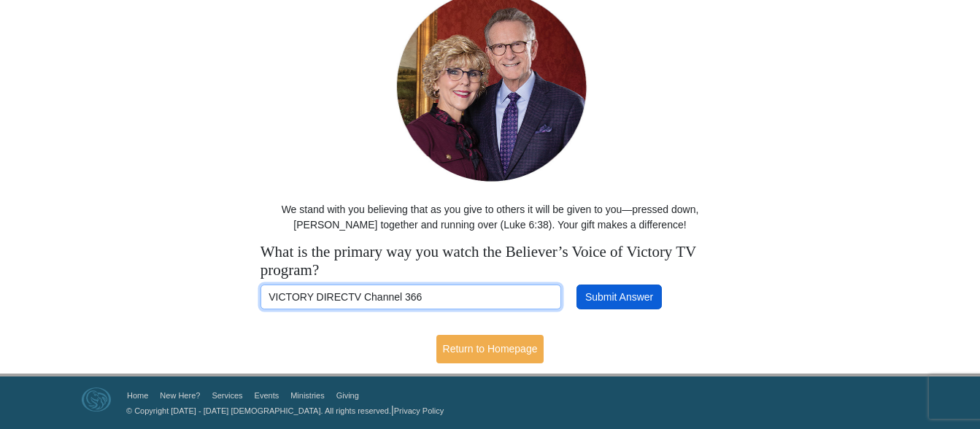 This screenshot has width=980, height=429. I want to click on a: Return to Homepage, so click(490, 349).